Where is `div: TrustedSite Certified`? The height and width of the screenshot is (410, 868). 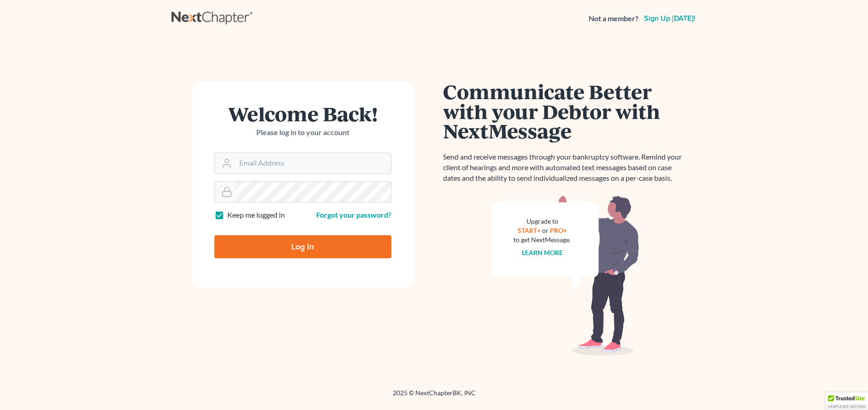 div: TrustedSite Certified is located at coordinates (847, 401).